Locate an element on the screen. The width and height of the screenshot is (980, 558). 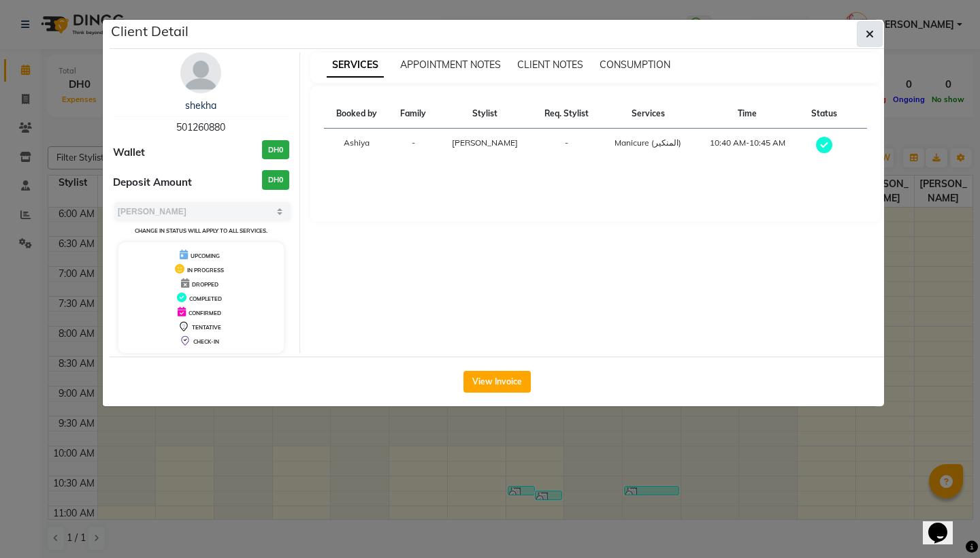
span: 501260880 is located at coordinates (201, 127).